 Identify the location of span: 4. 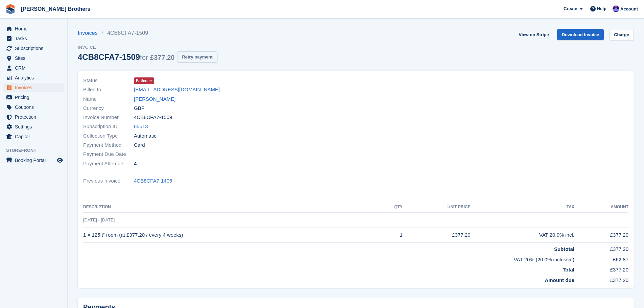
(135, 164).